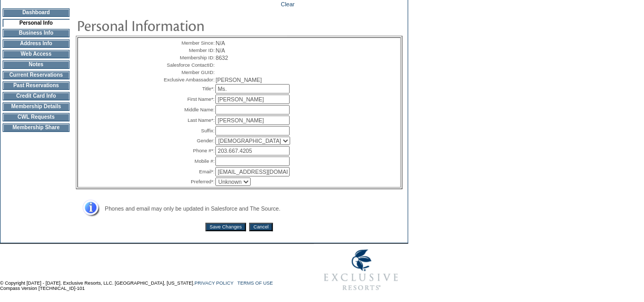 Image resolution: width=644 pixels, height=302 pixels. What do you see at coordinates (36, 65) in the screenshot?
I see `td: Notes` at bounding box center [36, 65].